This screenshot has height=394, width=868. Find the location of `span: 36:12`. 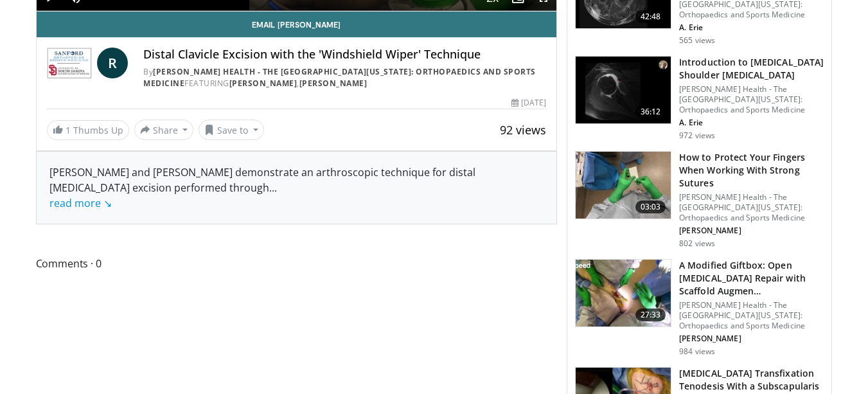

span: 36:12 is located at coordinates (651, 111).